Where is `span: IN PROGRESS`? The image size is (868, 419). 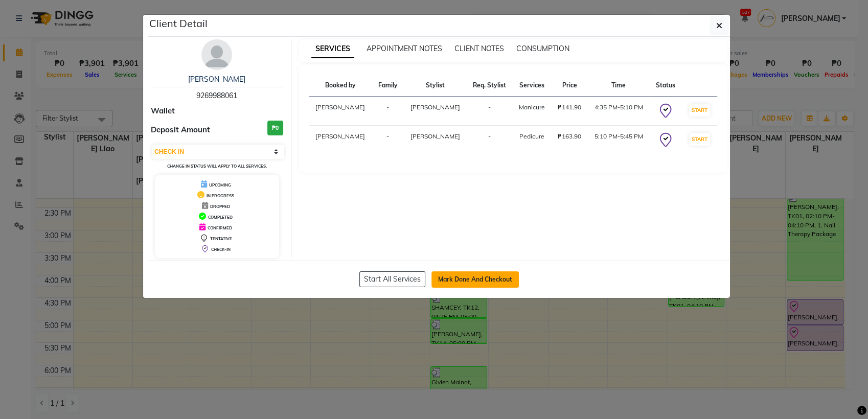 span: IN PROGRESS is located at coordinates (220, 196).